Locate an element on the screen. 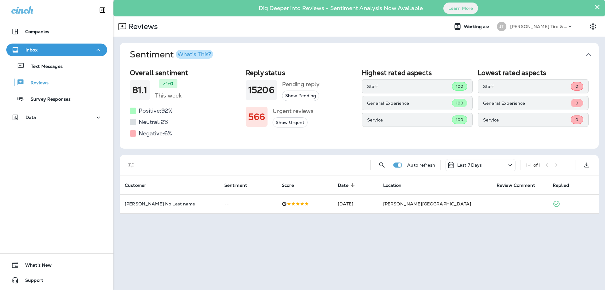  button: Filters is located at coordinates (131, 165).